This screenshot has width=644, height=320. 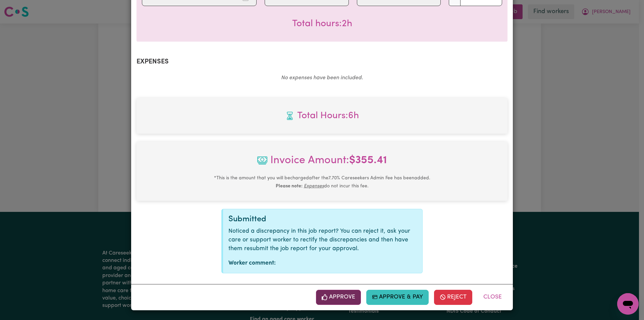 What do you see at coordinates (314, 186) in the screenshot?
I see `u: Expenses` at bounding box center [314, 186].